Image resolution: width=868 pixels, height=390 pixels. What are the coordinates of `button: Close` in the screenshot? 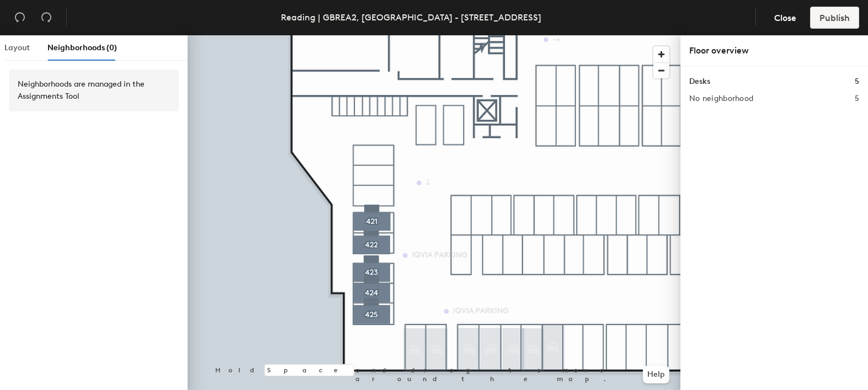 It's located at (785, 18).